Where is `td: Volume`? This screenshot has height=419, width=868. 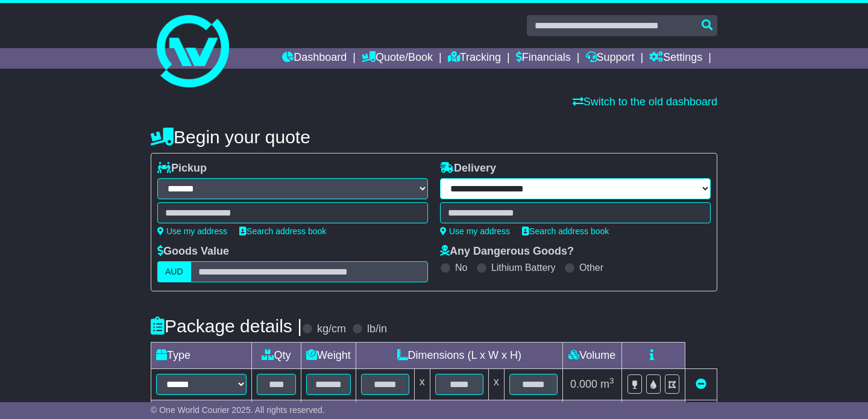 td: Volume is located at coordinates (592, 356).